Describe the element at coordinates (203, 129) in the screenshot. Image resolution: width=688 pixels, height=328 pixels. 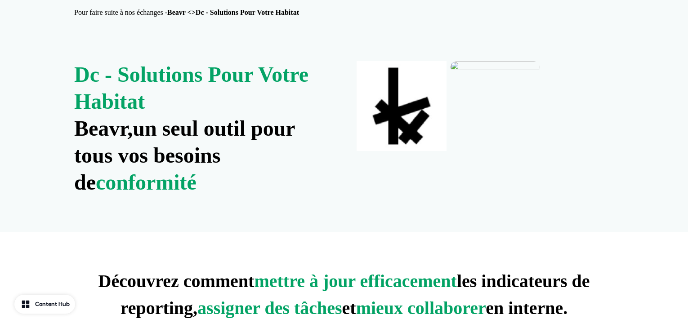
I see `p: Beavr,` at that location.